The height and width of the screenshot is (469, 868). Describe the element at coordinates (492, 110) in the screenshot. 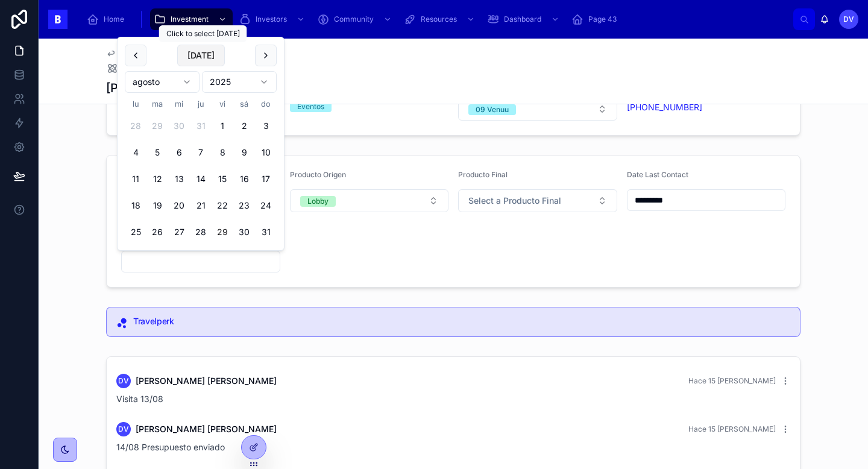

I see `div: 09 Venuu` at that location.